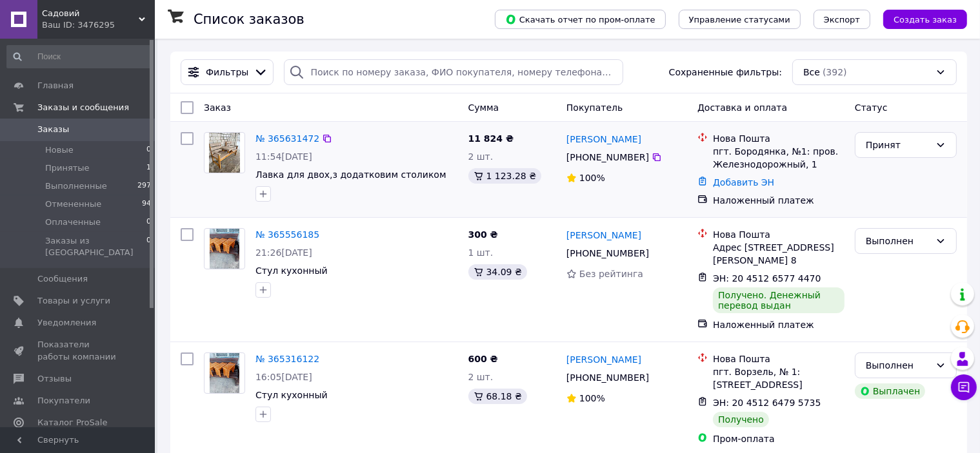 This screenshot has height=453, width=980. I want to click on button: Управление статусами, so click(739, 19).